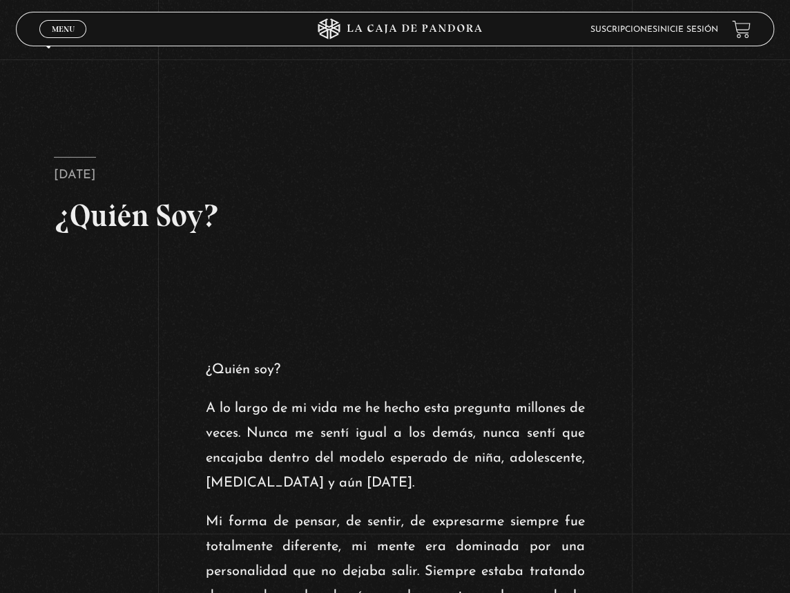  I want to click on p: A lo largo de mi vida me he hecho esta pregunta millones de veces. Nunca me sentí igual a los dem..., so click(394, 445).